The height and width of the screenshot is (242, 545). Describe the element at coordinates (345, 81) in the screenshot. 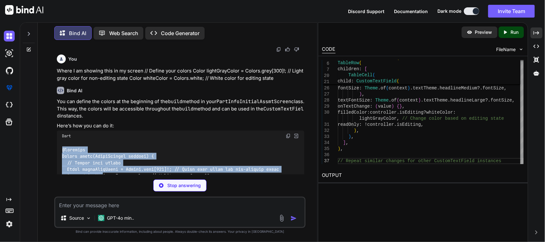

I see `span: child` at that location.